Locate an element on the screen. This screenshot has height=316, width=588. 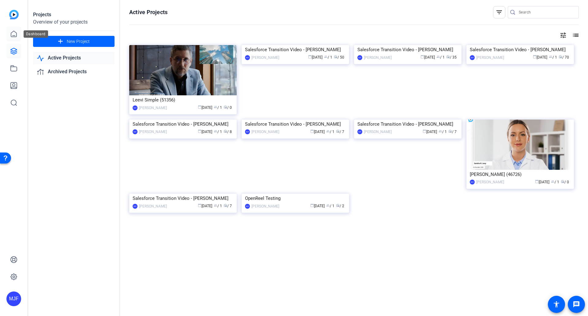
input: Search is located at coordinates (546, 12).